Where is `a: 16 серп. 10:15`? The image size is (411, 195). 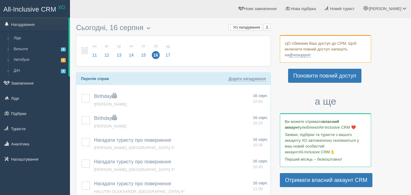 a: 16 серп. 10:15 is located at coordinates (260, 120).